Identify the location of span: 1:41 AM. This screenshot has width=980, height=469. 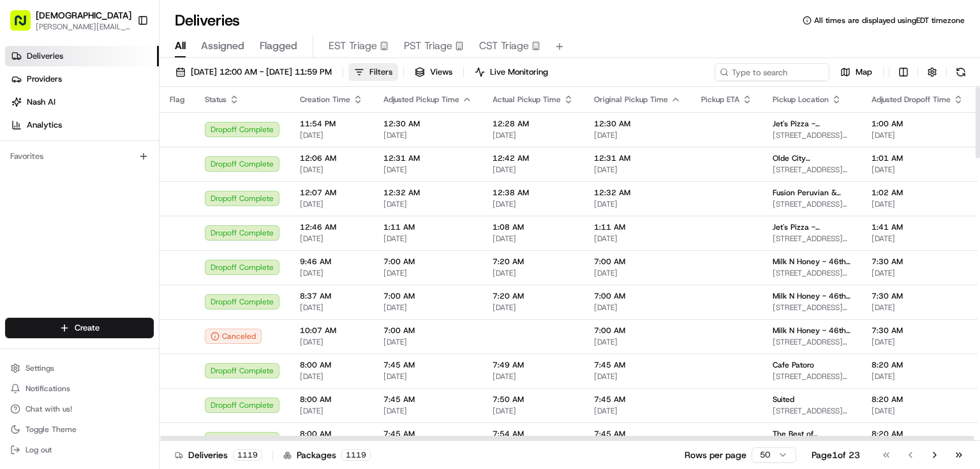
(918, 227).